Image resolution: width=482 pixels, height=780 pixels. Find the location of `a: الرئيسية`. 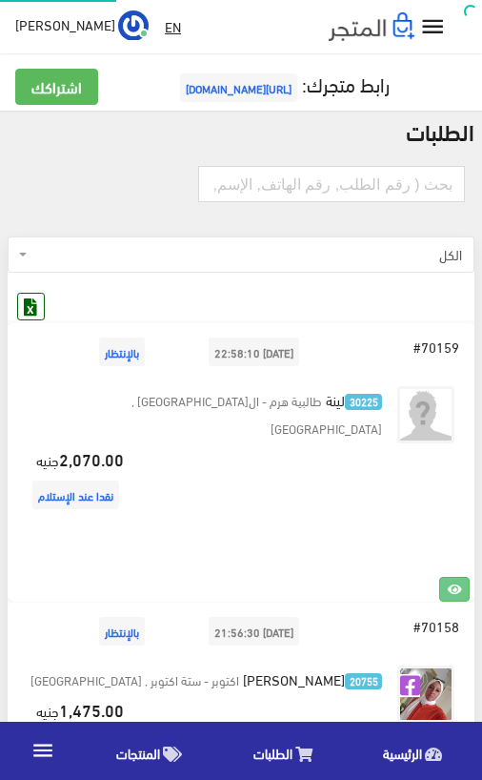

a: الرئيسية is located at coordinates (418, 750).